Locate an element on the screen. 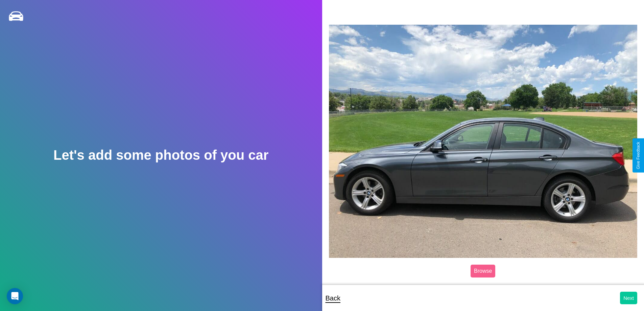 The height and width of the screenshot is (311, 644). button: Next is located at coordinates (629, 298).